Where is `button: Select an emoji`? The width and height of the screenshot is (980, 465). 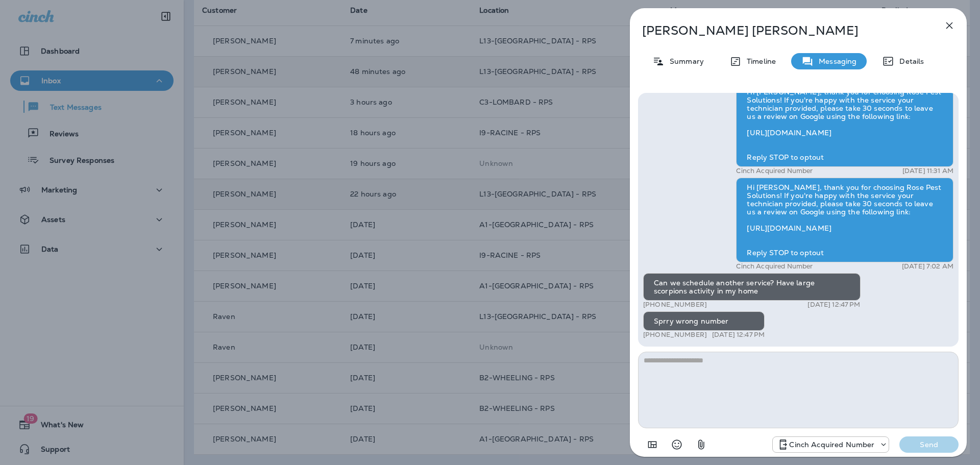
button: Select an emoji is located at coordinates (677, 444).